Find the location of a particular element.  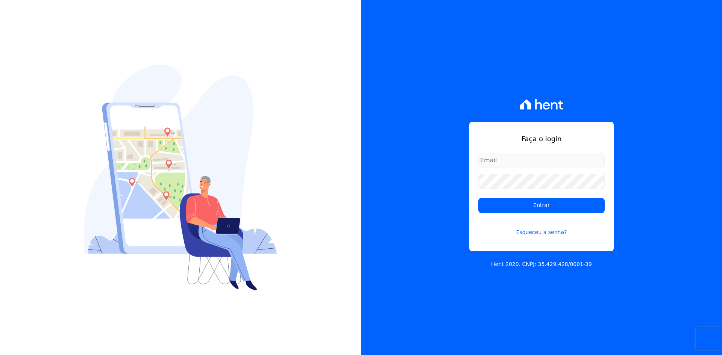

h1: Faça o login is located at coordinates (541, 139).